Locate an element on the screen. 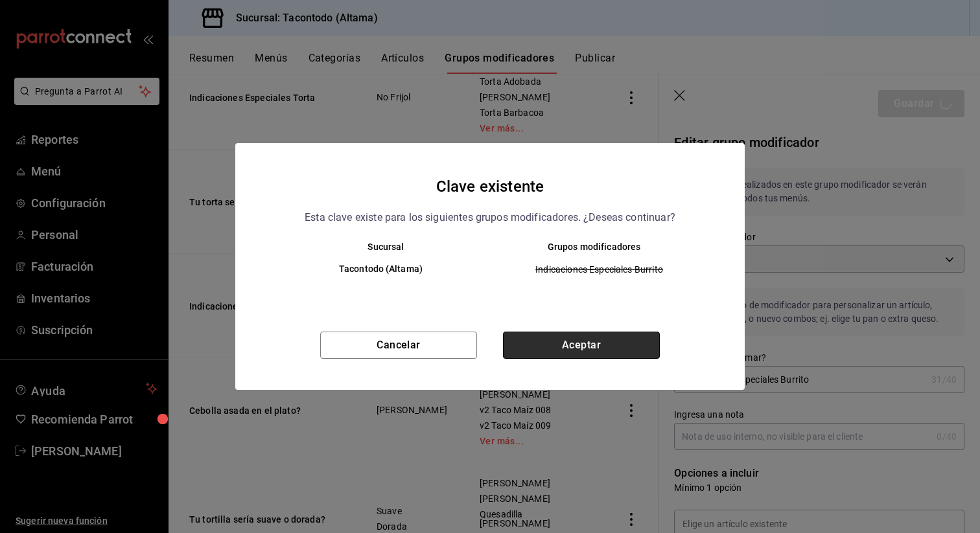 Image resolution: width=980 pixels, height=533 pixels. p: Esta clave existe para los siguientes grupos modificadores. ¿Deseas continuar? is located at coordinates (490, 218).